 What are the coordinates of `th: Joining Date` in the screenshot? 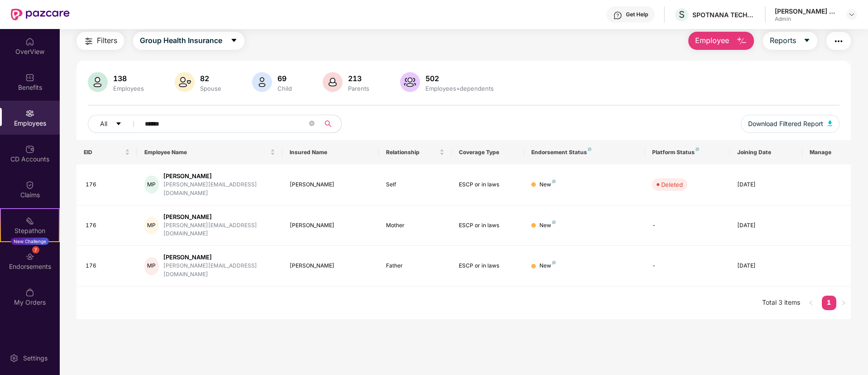 It's located at (766, 152).